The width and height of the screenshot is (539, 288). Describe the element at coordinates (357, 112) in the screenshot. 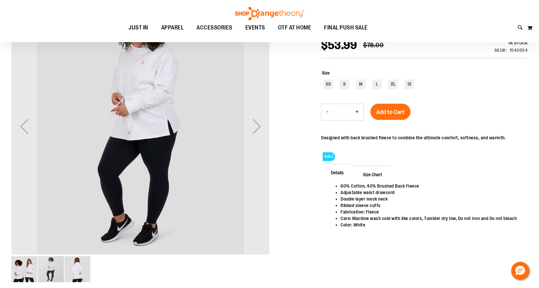

I see `button: Increase product quantity` at that location.